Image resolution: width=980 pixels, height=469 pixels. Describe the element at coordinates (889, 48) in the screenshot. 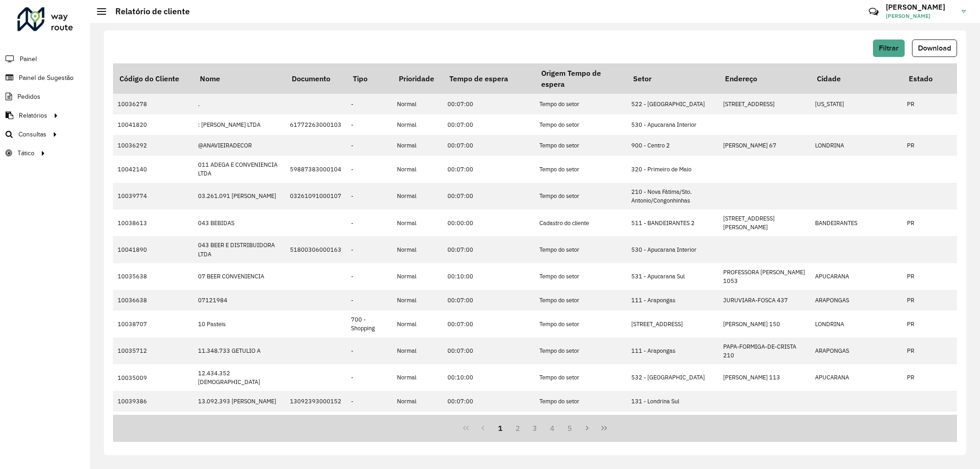

I see `span: Filtrar` at that location.